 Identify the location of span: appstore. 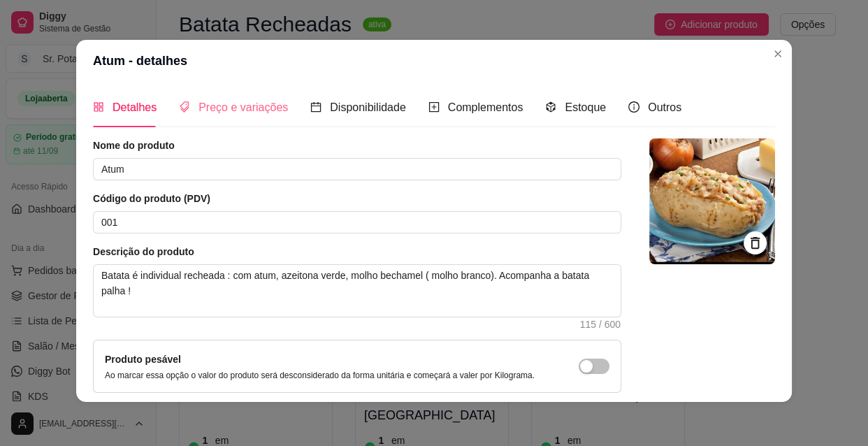
(98, 107).